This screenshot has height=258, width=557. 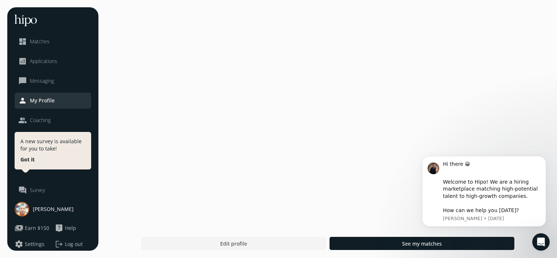 I want to click on div: message notification from Adam, 6d ago. Hi there 😀 ​ Welcome to Hipo! We are a hiring marketplace..., so click(x=73, y=44).